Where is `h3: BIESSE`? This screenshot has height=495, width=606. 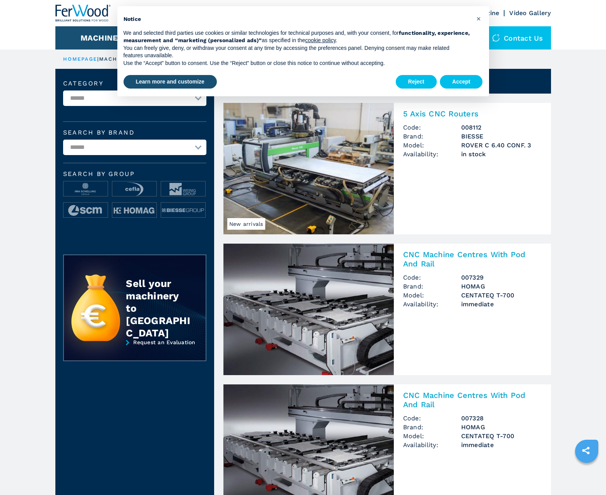
h3: BIESSE is located at coordinates (501, 136).